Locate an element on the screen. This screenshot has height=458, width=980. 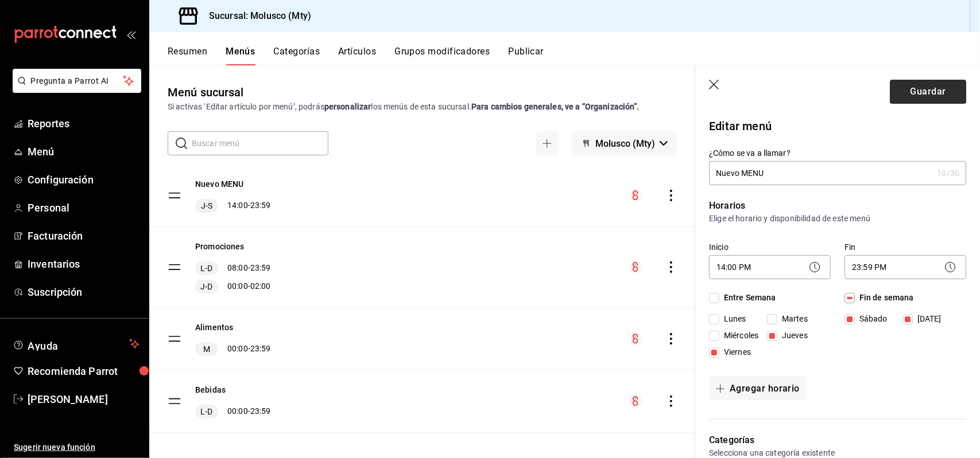
span: Reportes is located at coordinates (83, 123).